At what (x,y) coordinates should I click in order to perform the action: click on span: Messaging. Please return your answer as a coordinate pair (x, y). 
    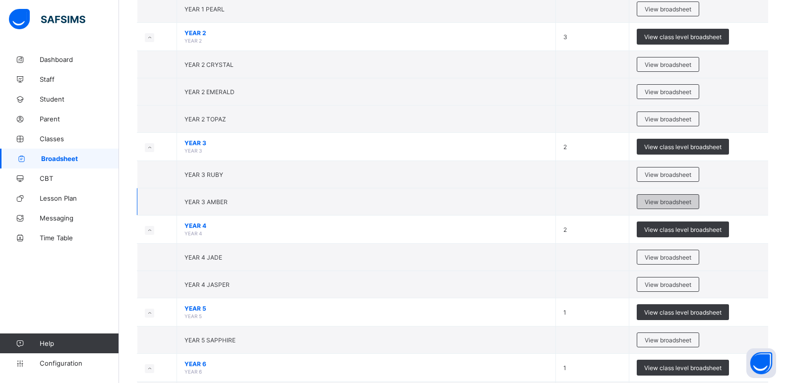
    Looking at the image, I should click on (79, 218).